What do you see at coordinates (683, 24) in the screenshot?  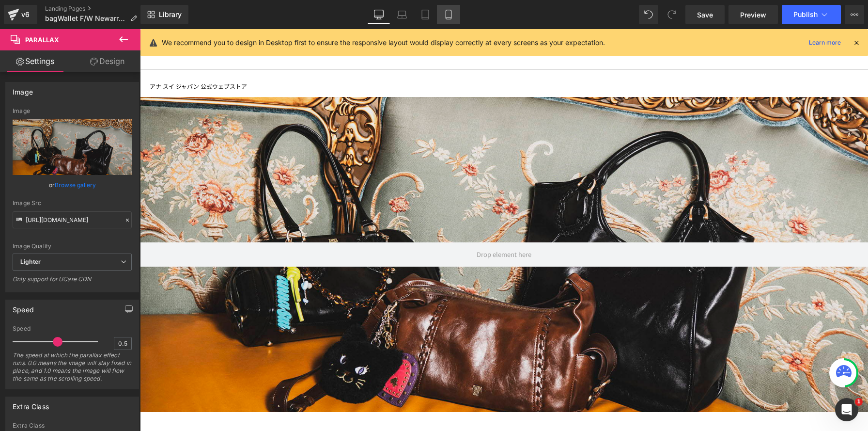 I see `a: SHOP` at bounding box center [683, 24].